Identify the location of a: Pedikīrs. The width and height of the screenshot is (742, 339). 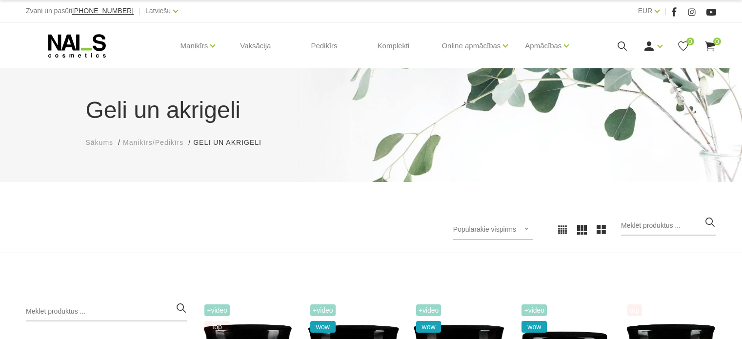
(324, 46).